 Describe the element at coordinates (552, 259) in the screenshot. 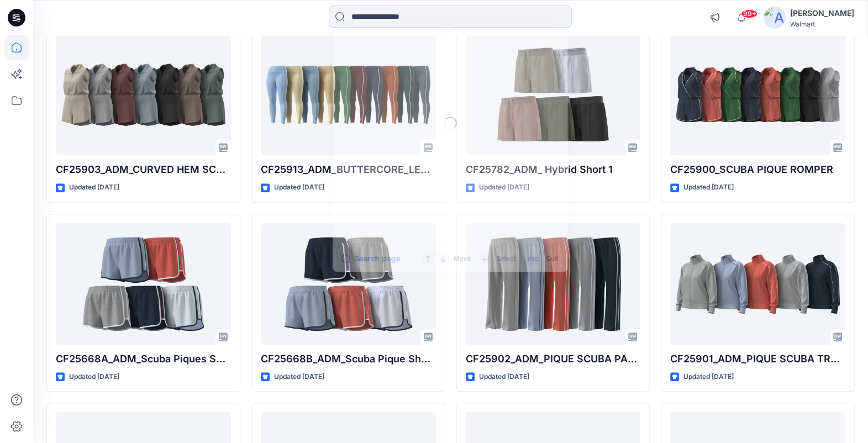

I see `p: Quit` at that location.